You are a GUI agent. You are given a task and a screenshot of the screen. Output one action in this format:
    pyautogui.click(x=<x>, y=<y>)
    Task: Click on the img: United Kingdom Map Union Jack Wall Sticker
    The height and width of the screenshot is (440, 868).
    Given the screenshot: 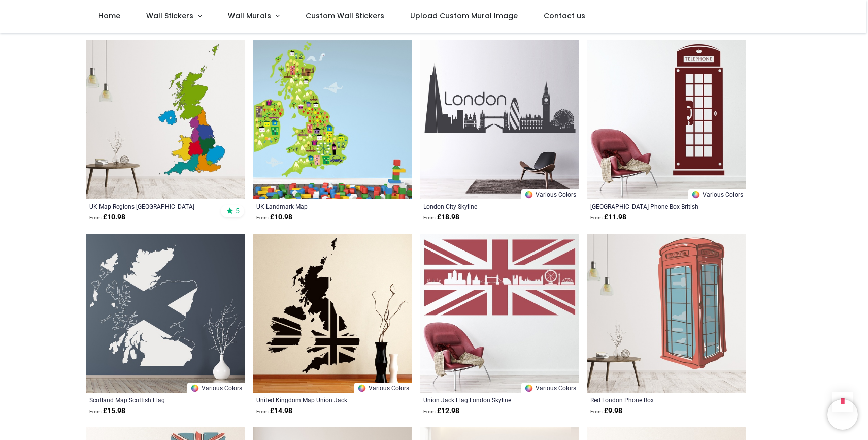 What is the action you would take?
    pyautogui.click(x=333, y=313)
    